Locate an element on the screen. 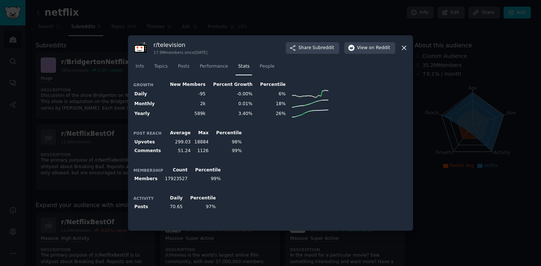  td: -0.00% is located at coordinates (230, 94).